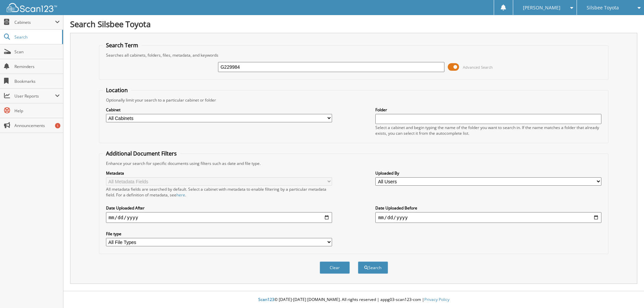  Describe the element at coordinates (477, 67) in the screenshot. I see `span: Advanced Search` at that location.